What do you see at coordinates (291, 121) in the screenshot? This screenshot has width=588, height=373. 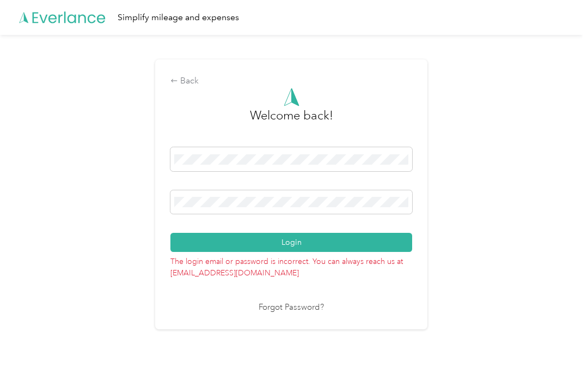 I see `h3: greeting` at bounding box center [291, 121].